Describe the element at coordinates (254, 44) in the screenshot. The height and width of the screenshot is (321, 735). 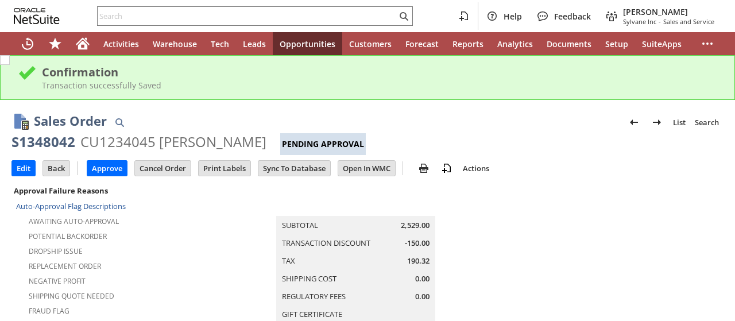
I see `a: Leads` at that location.